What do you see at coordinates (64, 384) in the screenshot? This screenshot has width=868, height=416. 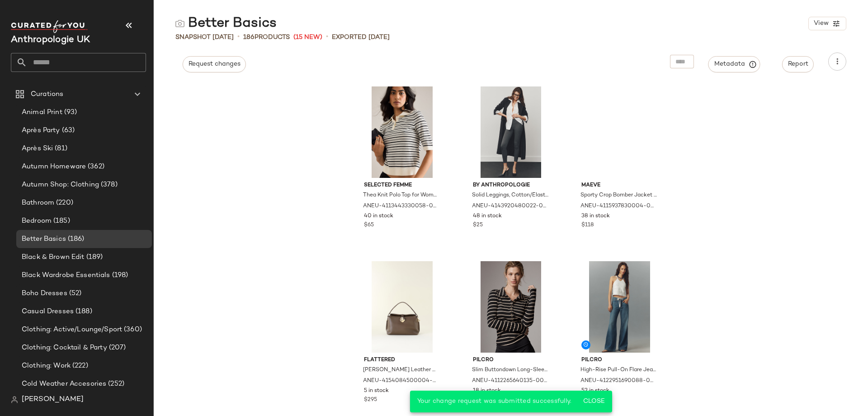 I see `span: Cold Weather Accesories` at bounding box center [64, 384].